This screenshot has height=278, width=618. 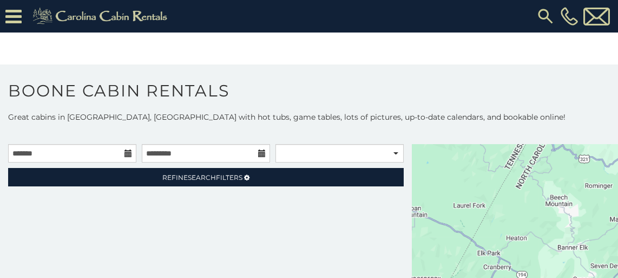 I want to click on a: RefineSearchFilters, so click(x=206, y=177).